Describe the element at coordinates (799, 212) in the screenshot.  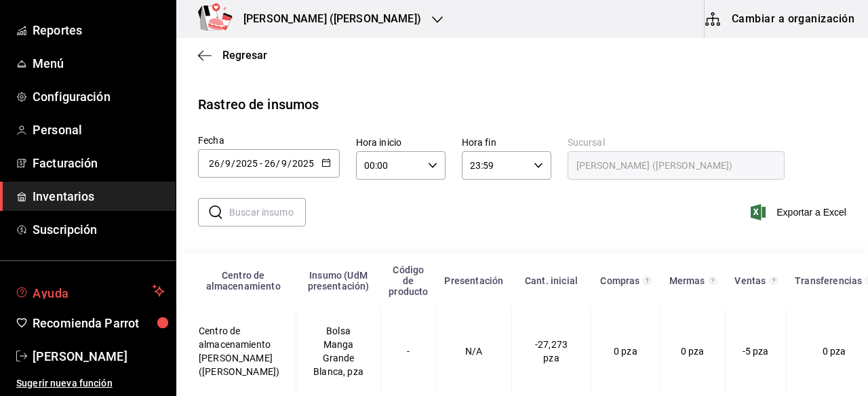
I see `span: Exportar a Excel` at that location.